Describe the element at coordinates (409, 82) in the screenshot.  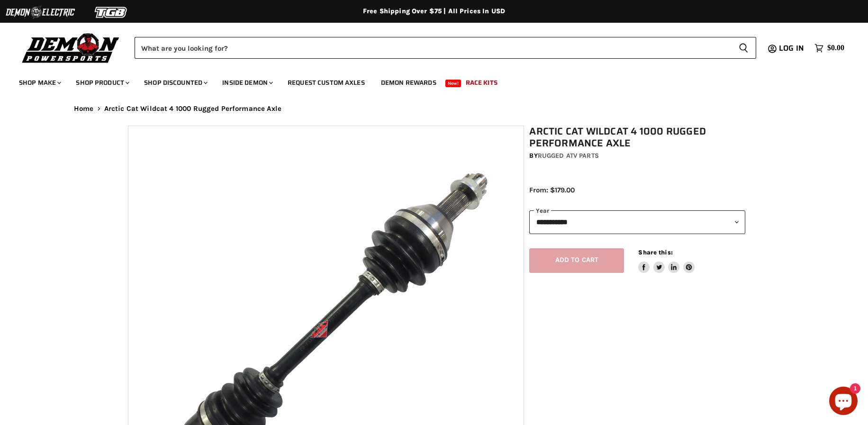
I see `a: Demon Rewards` at that location.